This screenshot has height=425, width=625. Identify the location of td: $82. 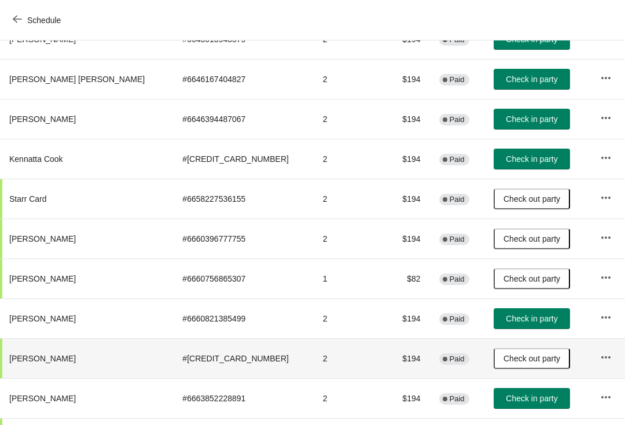
(403, 278).